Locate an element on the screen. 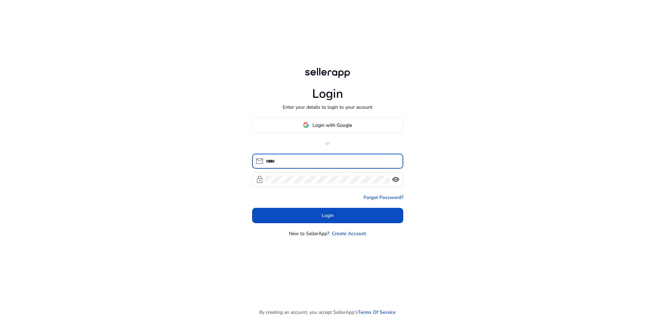 The width and height of the screenshot is (655, 322). p: Enter your details to login to your account is located at coordinates (327, 107).